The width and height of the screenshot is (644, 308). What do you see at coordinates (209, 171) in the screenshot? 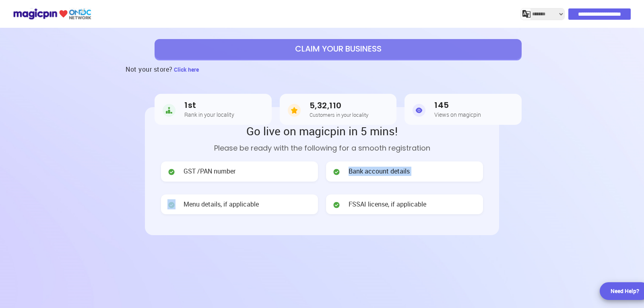
I see `span: GST /PAN number` at bounding box center [209, 171].